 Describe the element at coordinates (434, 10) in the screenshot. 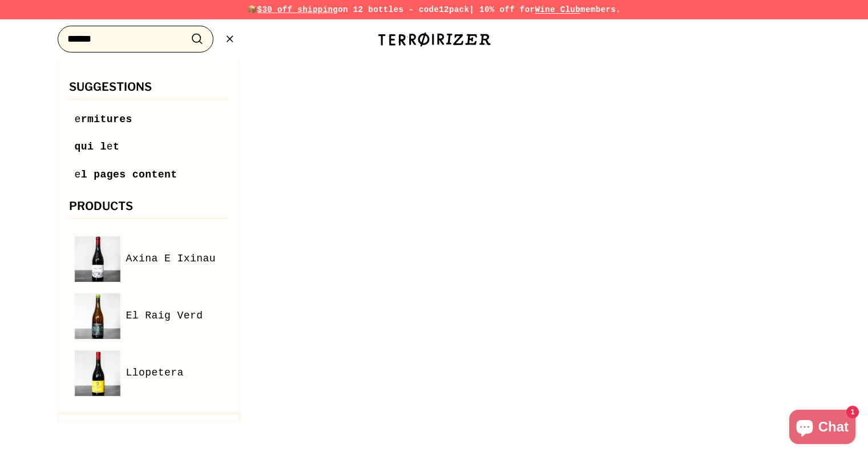

I see `p: 📦 on 12 bottles - code | 10% off for members.` at that location.